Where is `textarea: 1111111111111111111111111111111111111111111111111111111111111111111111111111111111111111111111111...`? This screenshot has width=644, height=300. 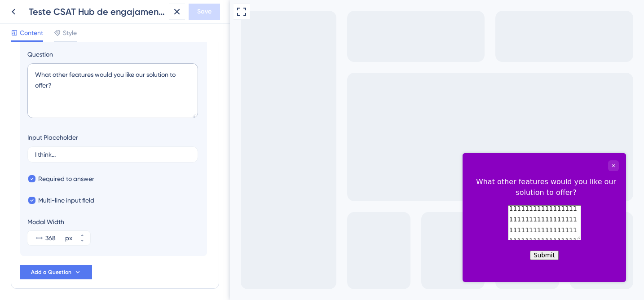
textarea: 1111111111111111111111111111111111111111111111111111111111111111111111111111111111111111111111111... is located at coordinates (82, 70).